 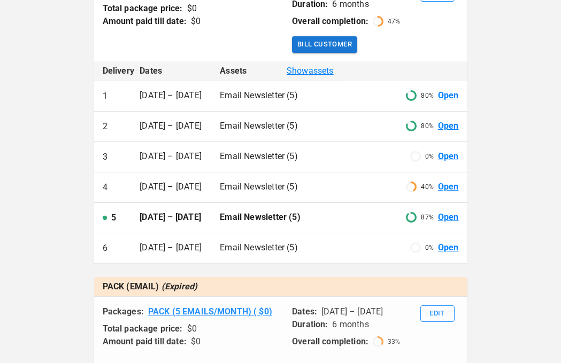 I want to click on p: 40 %, so click(x=426, y=187).